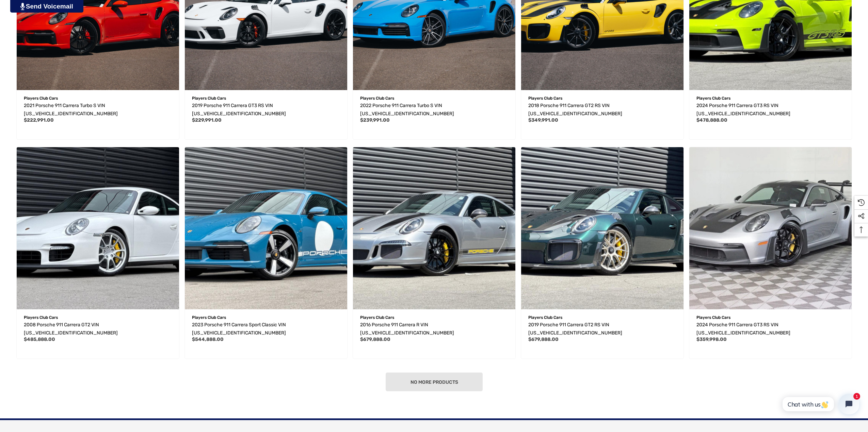 This screenshot has height=432, width=868. What do you see at coordinates (266, 110) in the screenshot?
I see `a: 2019 Porsche 911 Carrera GT3 RS VIN WP0AF2A92KS164899,$229,991.00` at bounding box center [266, 110].